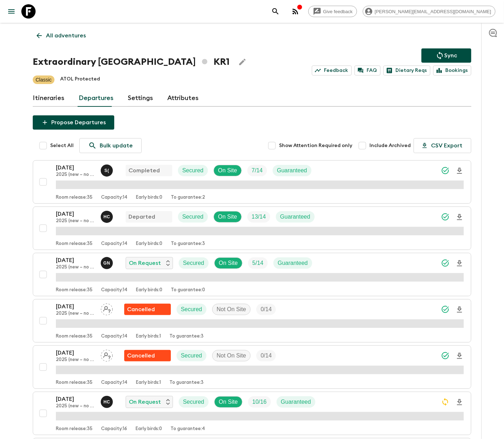 This screenshot has width=504, height=439. Describe the element at coordinates (243, 62) in the screenshot. I see `button: Edit Adventure Title` at that location.